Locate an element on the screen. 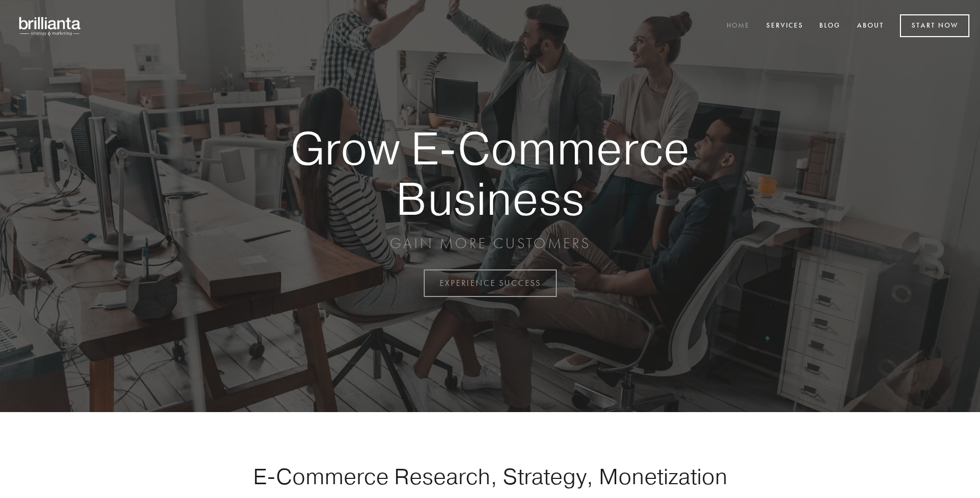  a: Home is located at coordinates (738, 26).